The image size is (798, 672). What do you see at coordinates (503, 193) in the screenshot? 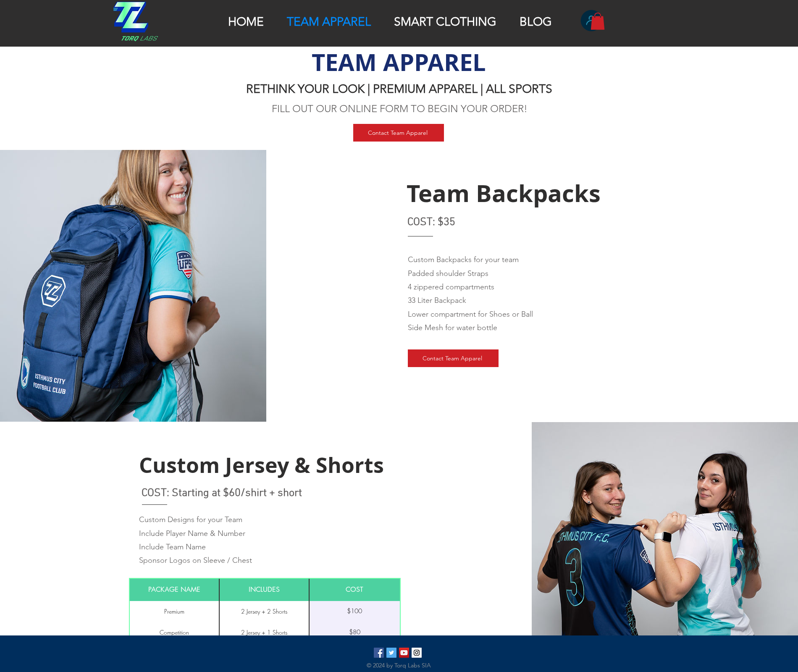
I see `span: Team Backpacks` at bounding box center [503, 193].